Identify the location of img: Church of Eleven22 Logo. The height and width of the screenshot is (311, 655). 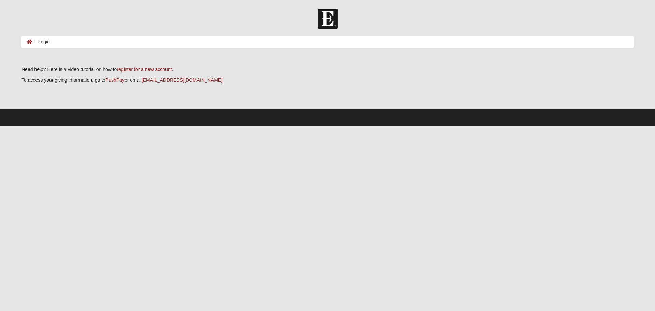
(327, 18).